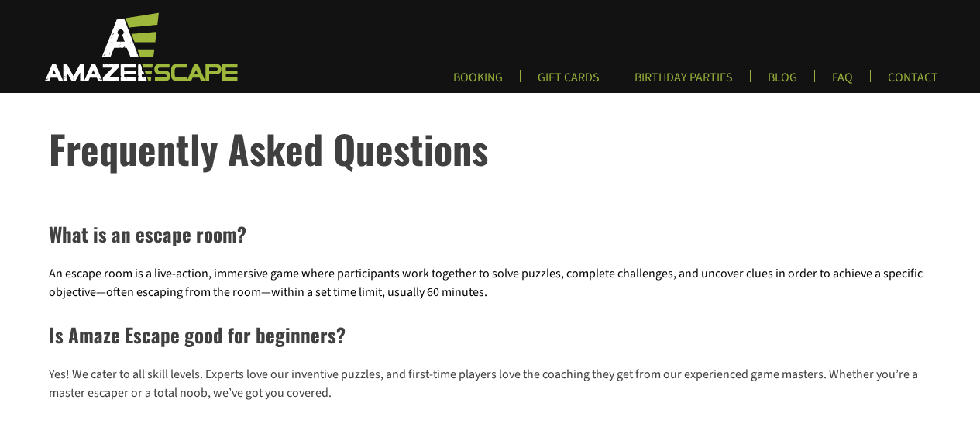 This screenshot has height=427, width=980. Describe the element at coordinates (490, 282) in the screenshot. I see `p: An escape room is a live-action, immersive game where participants work together to solve puzzles...` at that location.